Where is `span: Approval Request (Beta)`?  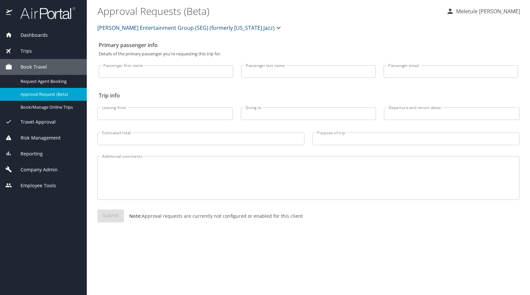 span: Approval Request (Beta) is located at coordinates (50, 94).